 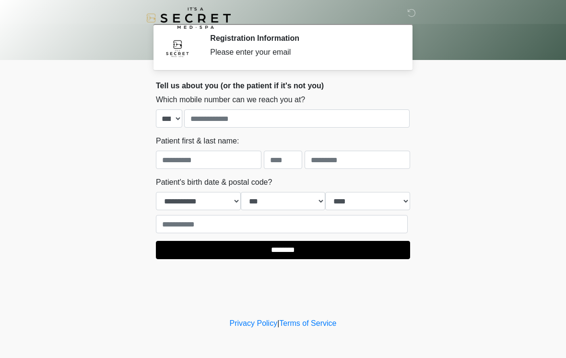 What do you see at coordinates (177, 48) in the screenshot?
I see `img: Agent Avatar` at bounding box center [177, 48].